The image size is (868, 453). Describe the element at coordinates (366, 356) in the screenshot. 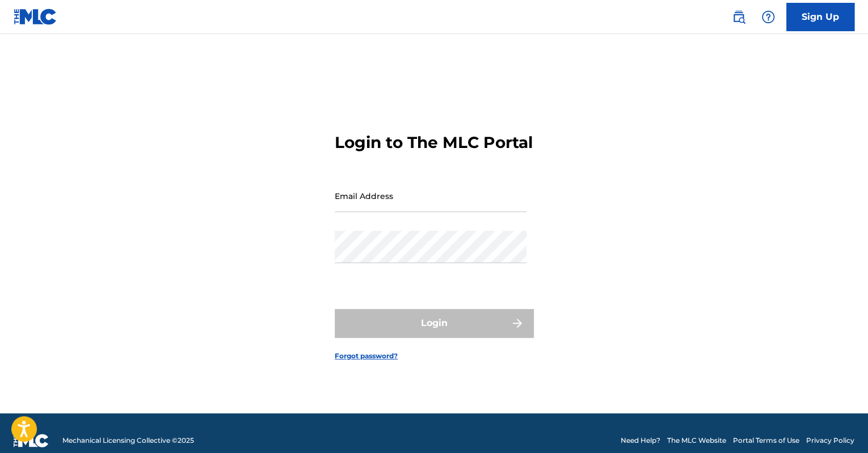

I see `a: Forgot password?` at that location.